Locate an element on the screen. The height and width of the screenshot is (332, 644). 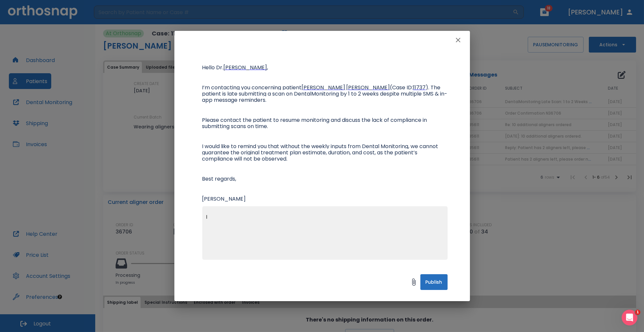
span: I’m contacting you concerning patient is located at coordinates (252, 87).